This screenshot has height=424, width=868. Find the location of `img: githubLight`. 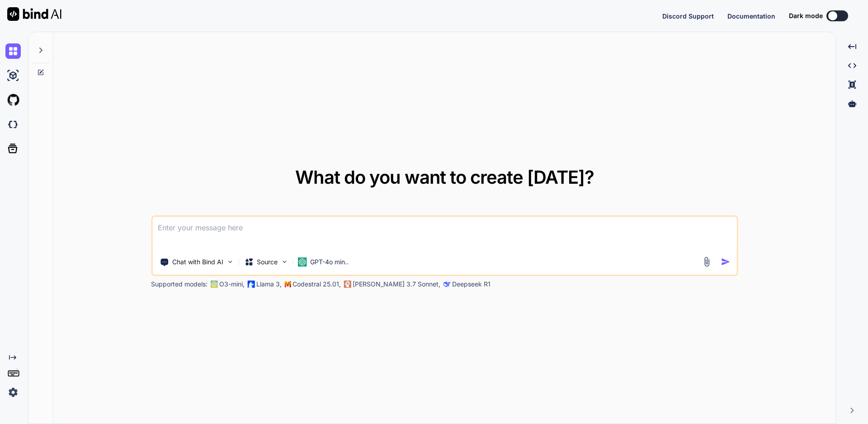

img: githubLight is located at coordinates (13, 100).